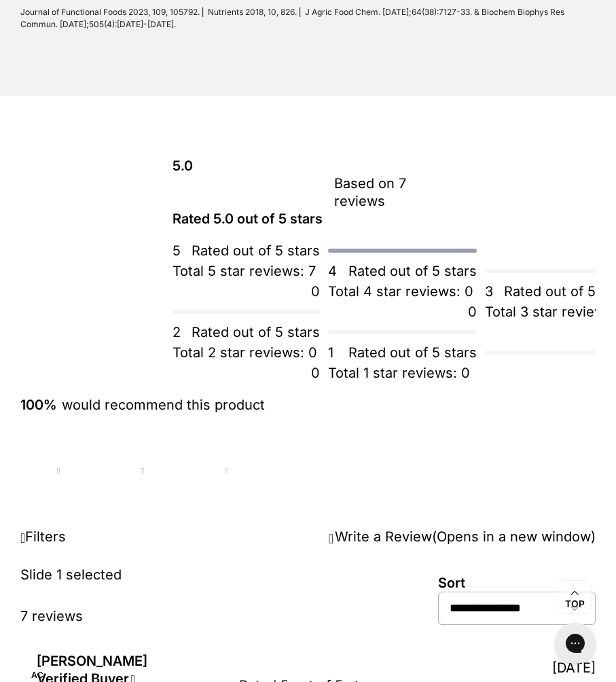 The height and width of the screenshot is (682, 616). Describe the element at coordinates (308, 19) in the screenshot. I see `p: Journal of Functional Foods 2023, 109, 105792. ⎜ Nutrients 2018, 10, 826. ⎜ J Agric Food Chem. [D...` at that location.